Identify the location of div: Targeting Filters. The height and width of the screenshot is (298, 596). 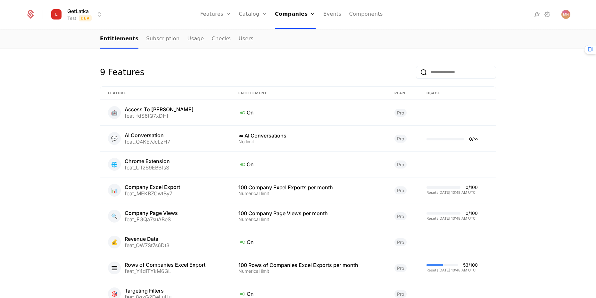
(148, 291).